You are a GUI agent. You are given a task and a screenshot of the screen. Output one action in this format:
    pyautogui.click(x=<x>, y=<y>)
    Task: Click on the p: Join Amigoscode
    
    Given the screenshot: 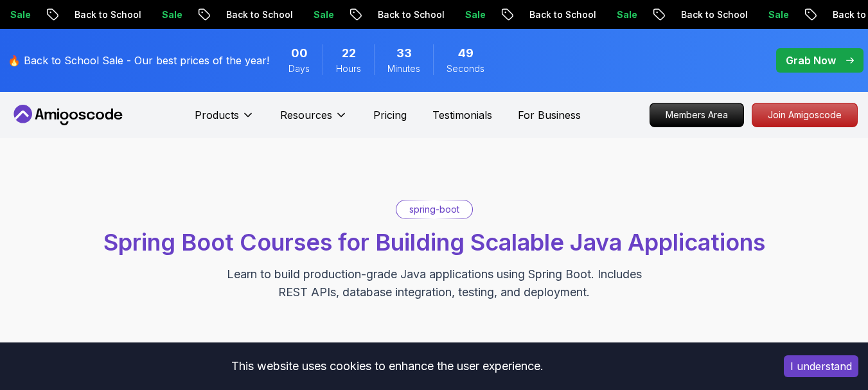 What is the action you would take?
    pyautogui.click(x=804, y=115)
    